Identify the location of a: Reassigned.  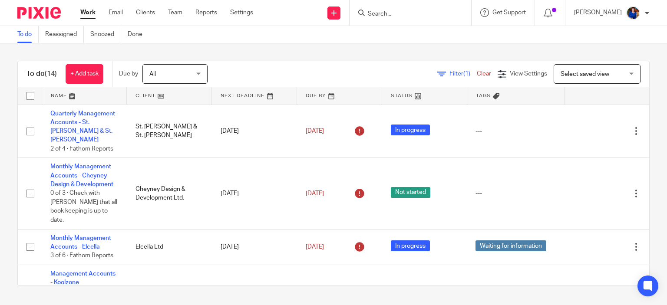
(64, 34).